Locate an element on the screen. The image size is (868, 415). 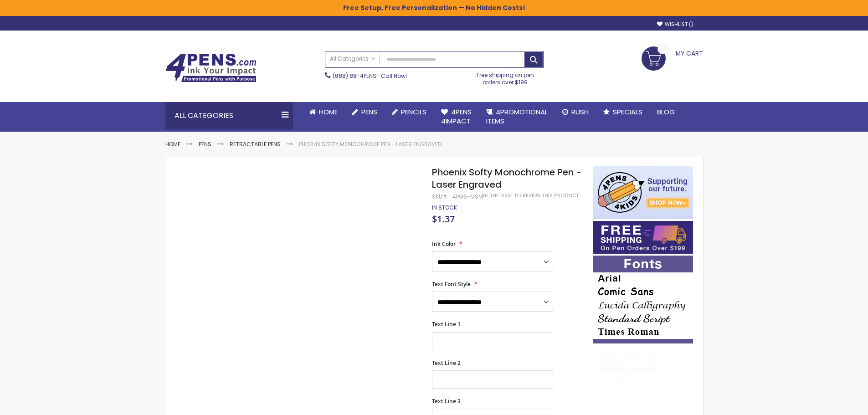
img: 4pens 4 kids is located at coordinates (643, 193).